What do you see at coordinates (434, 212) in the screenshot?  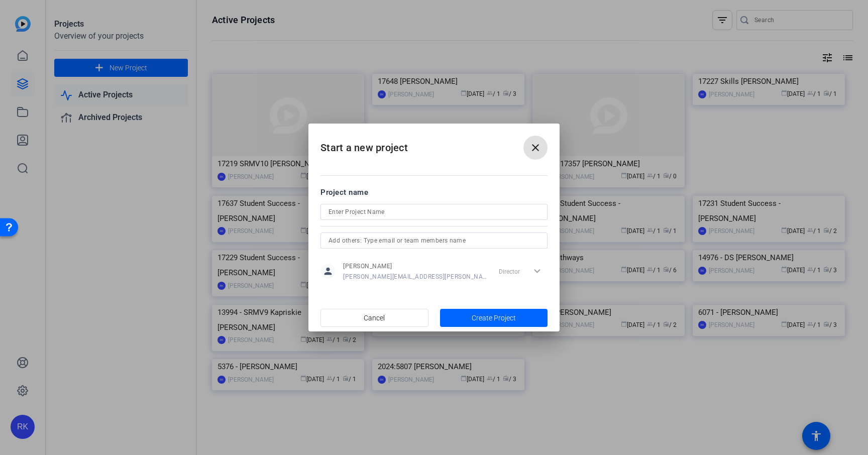 I see `input: Enter Project Name` at bounding box center [434, 212].